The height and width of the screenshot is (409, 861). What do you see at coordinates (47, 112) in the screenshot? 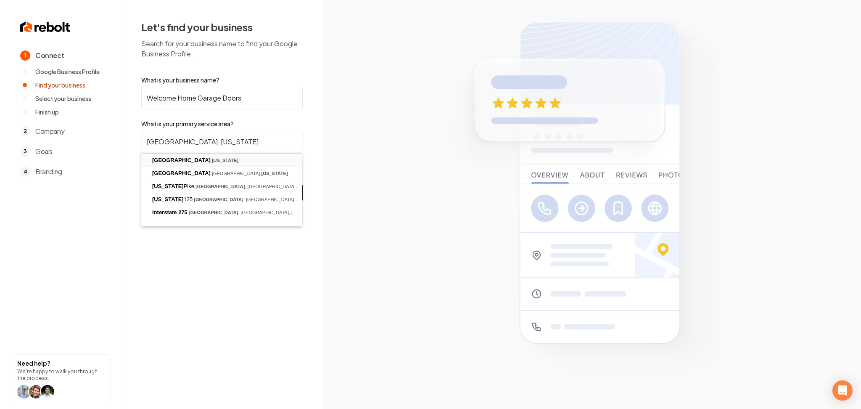
I see `span: Finish up` at bounding box center [47, 112].